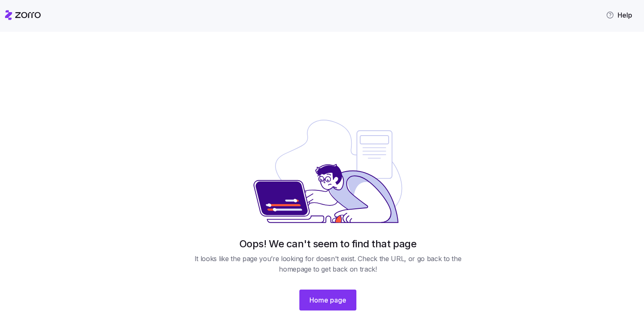 This screenshot has width=644, height=331. Describe the element at coordinates (619, 15) in the screenshot. I see `button: Help` at that location.